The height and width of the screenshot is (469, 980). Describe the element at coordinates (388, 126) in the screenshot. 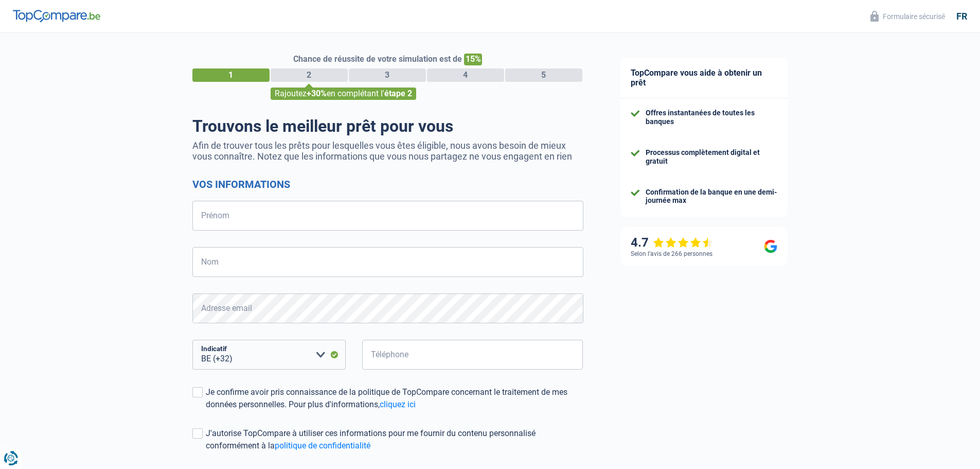

I see `h1: Trouvons le meilleur prêt pour vous` at that location.